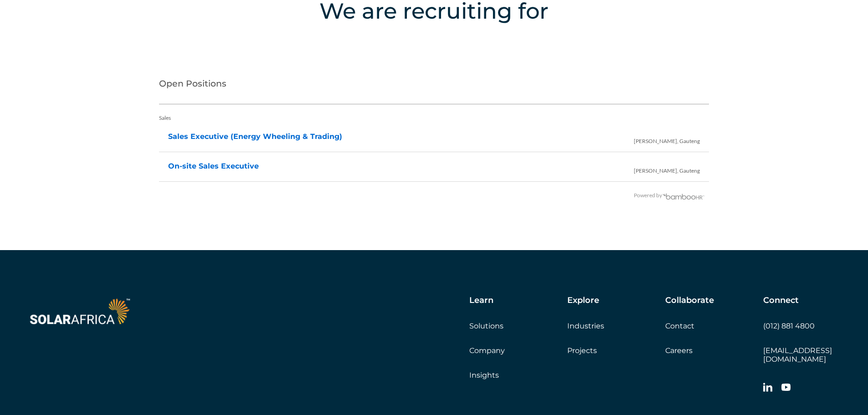 The image size is (868, 415). I want to click on a: Sales Executive (Energy Wheeling & Trading), so click(255, 136).